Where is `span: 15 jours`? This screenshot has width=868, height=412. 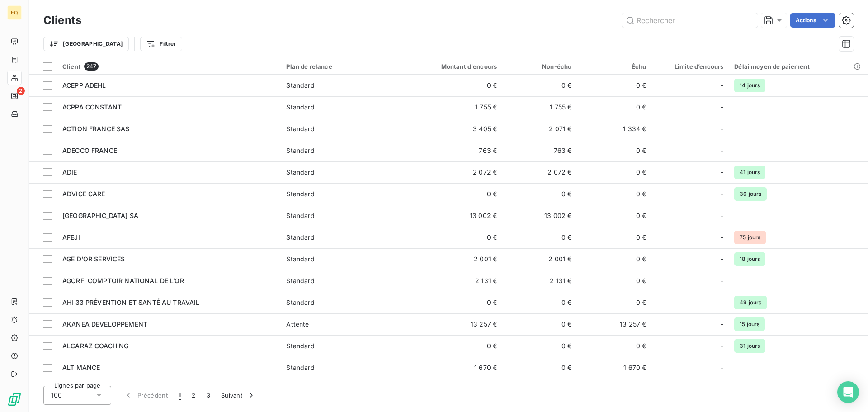
span: 15 jours is located at coordinates (750, 324).